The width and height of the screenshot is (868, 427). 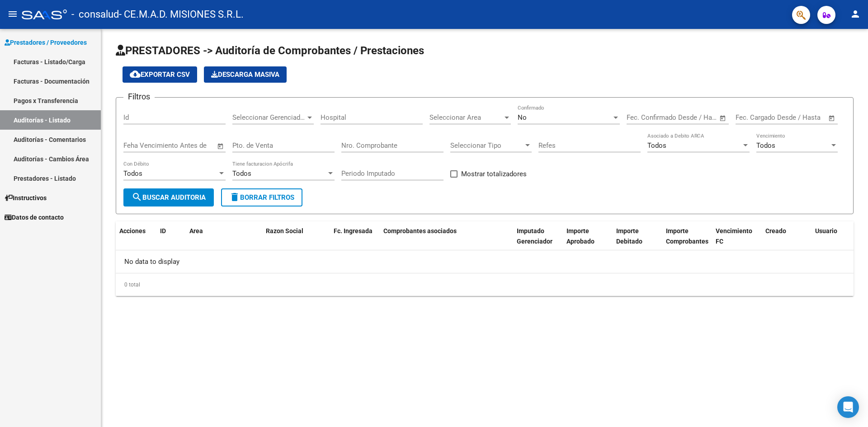 I want to click on datatable-header-cell: Importe Aprobado, so click(x=587, y=241).